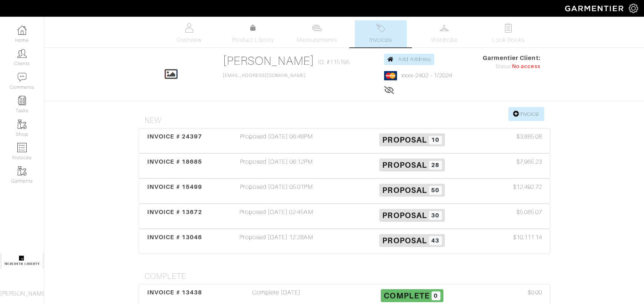 This screenshot has height=304, width=644. Describe the element at coordinates (317, 40) in the screenshot. I see `span: Measurements` at that location.